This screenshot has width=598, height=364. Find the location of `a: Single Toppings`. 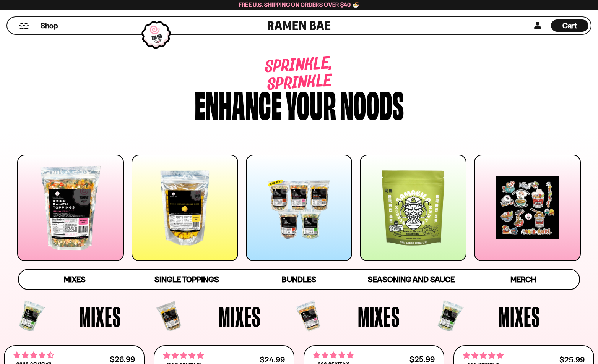

a: Single Toppings is located at coordinates (186, 279).